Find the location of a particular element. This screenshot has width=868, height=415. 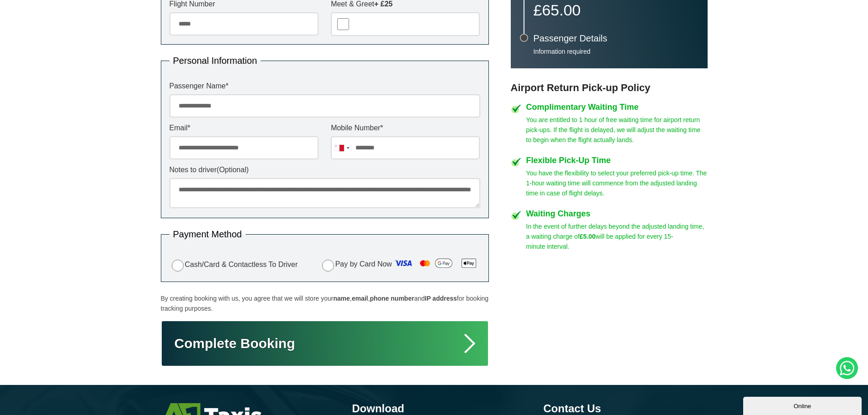

p: Information required is located at coordinates (616, 51).